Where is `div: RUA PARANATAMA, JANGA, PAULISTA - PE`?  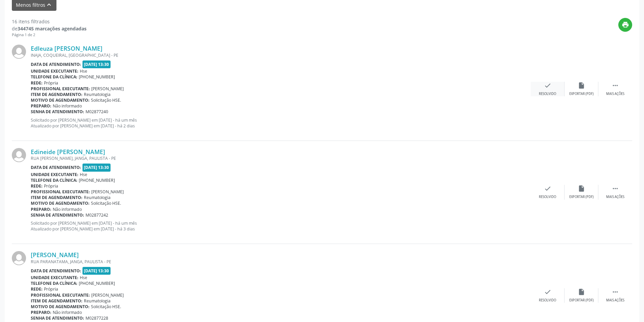 div: RUA PARANATAMA, JANGA, PAULISTA - PE is located at coordinates (281, 262).